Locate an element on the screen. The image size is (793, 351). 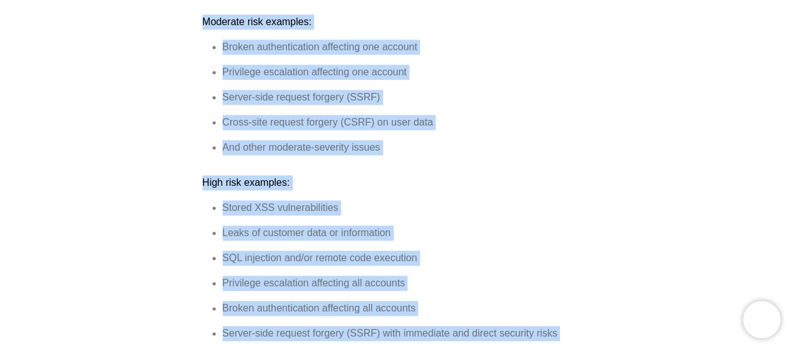
li: Server-side request forgery (SSRF) is located at coordinates (407, 97).